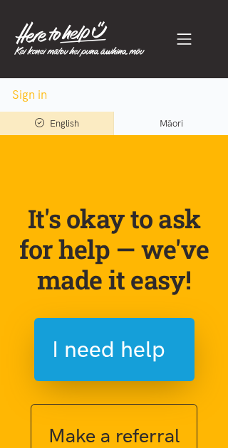  What do you see at coordinates (114, 349) in the screenshot?
I see `button: I need help` at bounding box center [114, 349].